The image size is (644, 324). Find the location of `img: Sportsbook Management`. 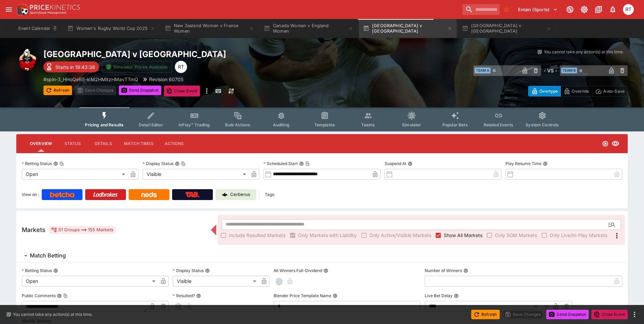

img: Sportsbook Management is located at coordinates (48, 13).